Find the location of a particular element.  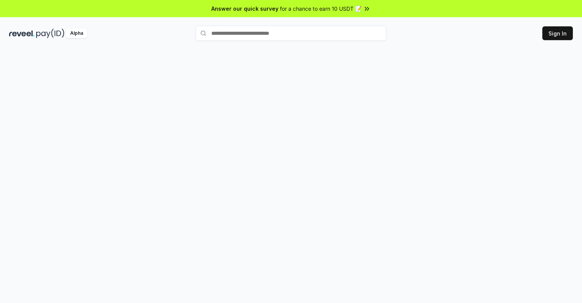

button: Sign In is located at coordinates (558, 33).